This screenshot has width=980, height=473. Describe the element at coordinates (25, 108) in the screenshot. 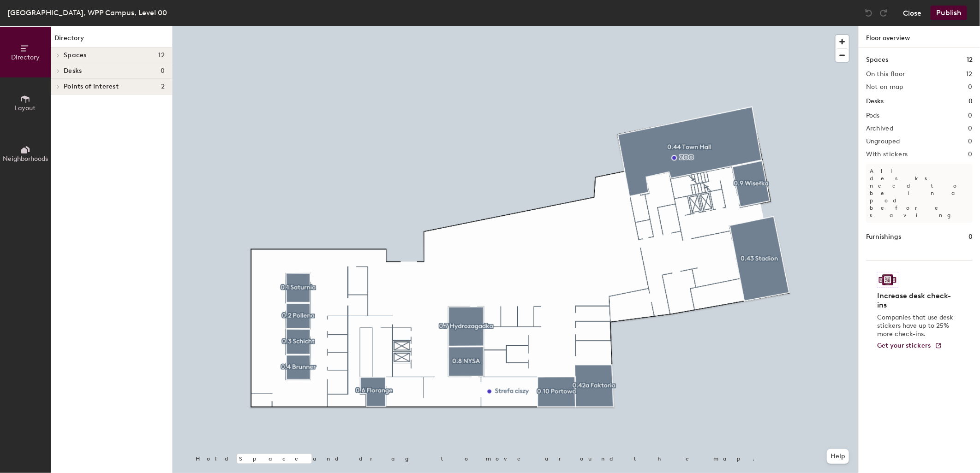

I see `span: Layout` at that location.